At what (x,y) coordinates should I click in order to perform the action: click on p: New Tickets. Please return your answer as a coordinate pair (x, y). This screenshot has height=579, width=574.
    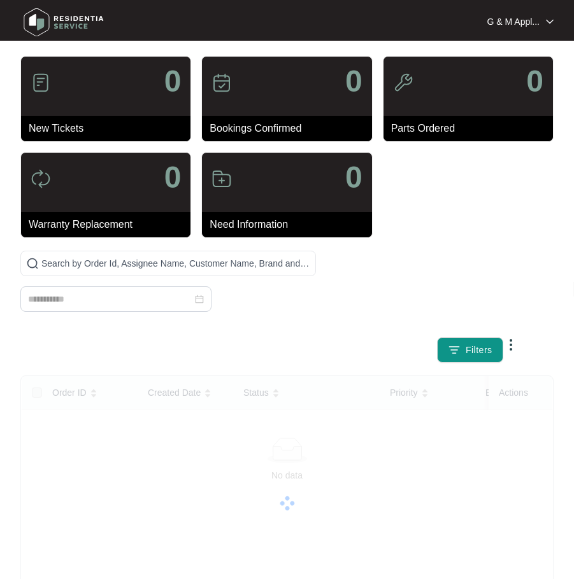
    Looking at the image, I should click on (109, 129).